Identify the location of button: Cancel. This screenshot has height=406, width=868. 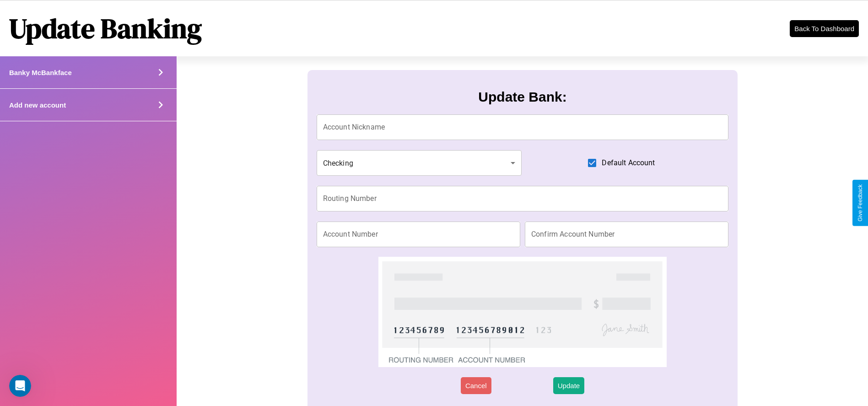
(476, 385).